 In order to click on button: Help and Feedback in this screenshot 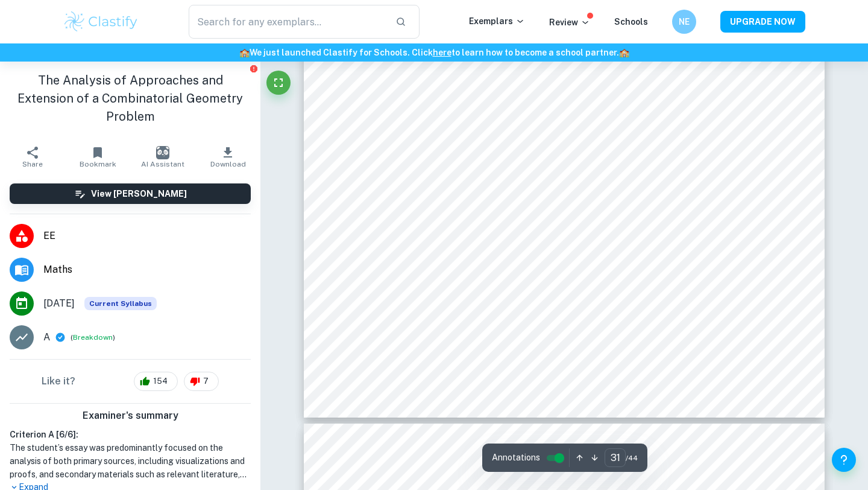, I will do `click(844, 460)`.